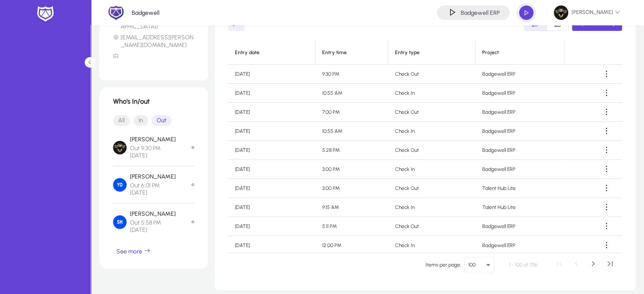 The height and width of the screenshot is (294, 644). Describe the element at coordinates (45, 14) in the screenshot. I see `img: white-logo.png` at that location.